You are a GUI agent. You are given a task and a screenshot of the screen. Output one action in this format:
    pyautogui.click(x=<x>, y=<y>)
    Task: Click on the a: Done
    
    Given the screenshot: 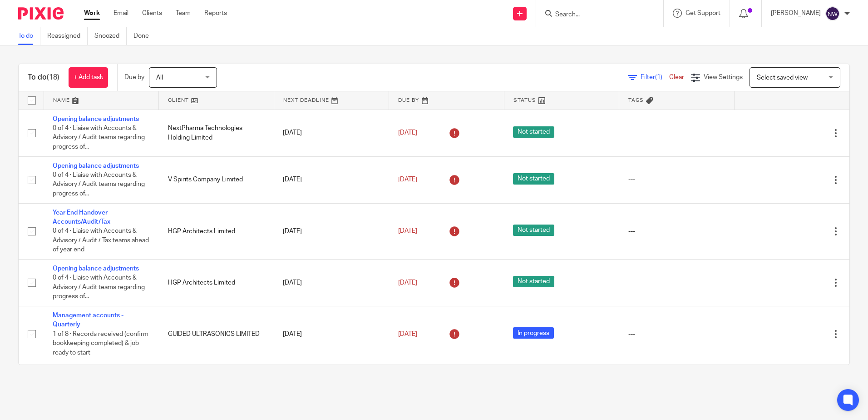 What is the action you would take?
    pyautogui.click(x=144, y=36)
    